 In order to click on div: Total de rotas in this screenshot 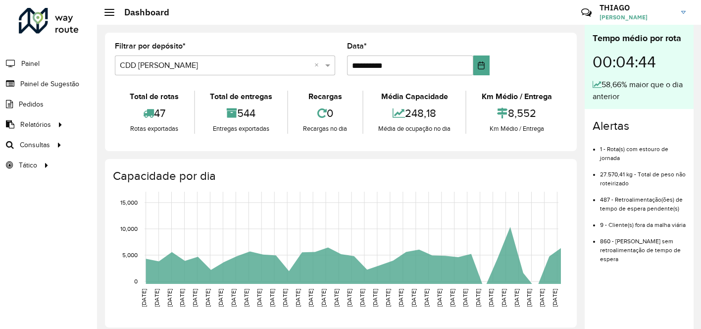, I will do `click(155, 97)`.